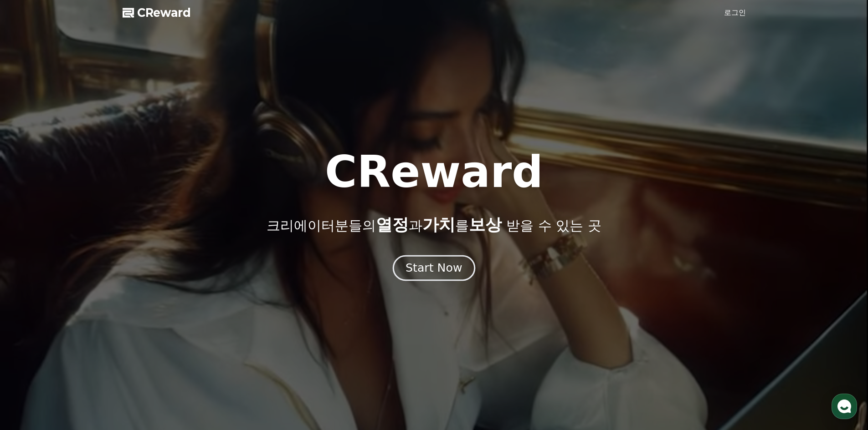 The width and height of the screenshot is (868, 430). What do you see at coordinates (31, 300) in the screenshot?
I see `a: 홈` at bounding box center [31, 300].